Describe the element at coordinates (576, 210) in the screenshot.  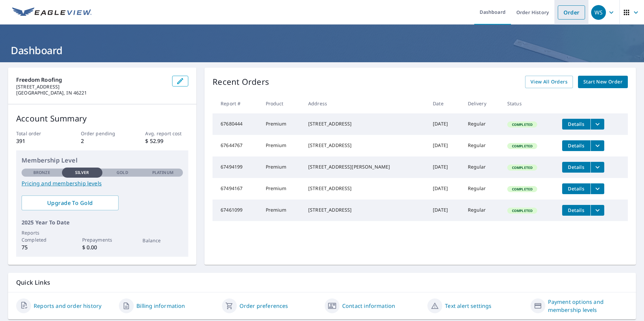
I see `button: detailsBtn-67461099` at that location.